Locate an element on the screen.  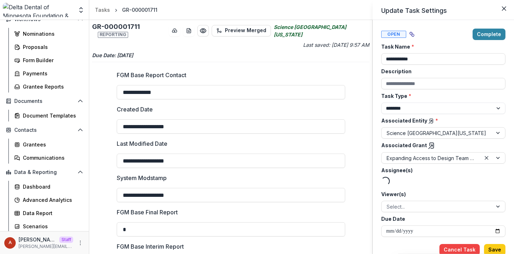
label: Task Name is located at coordinates (441, 46).